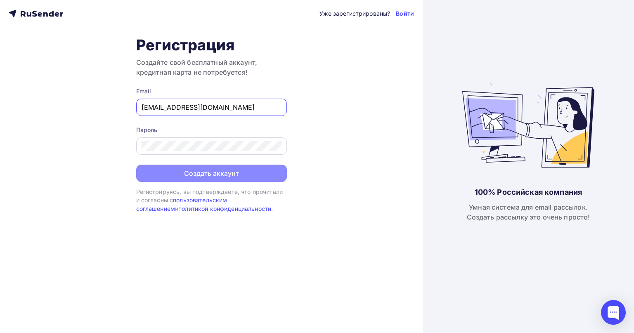 The width and height of the screenshot is (634, 333). Describe the element at coordinates (225, 208) in the screenshot. I see `a: политикой конфиденциальности` at that location.